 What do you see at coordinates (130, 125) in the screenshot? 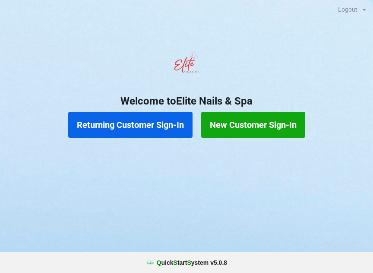
I see `button: Returning Customer Sign-In` at bounding box center [130, 125].